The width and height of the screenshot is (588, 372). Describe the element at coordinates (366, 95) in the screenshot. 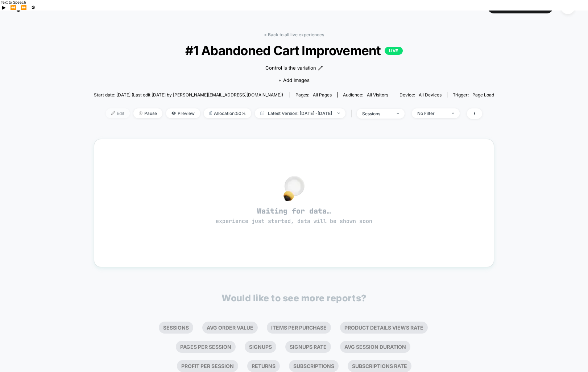

I see `div: Audience:` at that location.